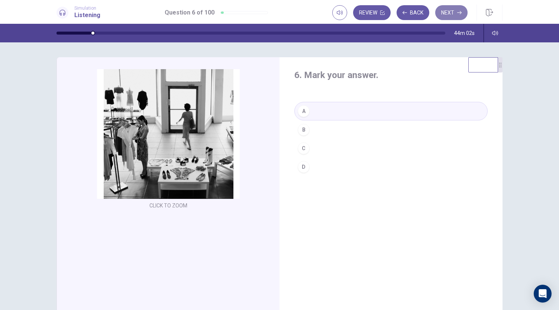  Describe the element at coordinates (391, 130) in the screenshot. I see `button: B` at that location.